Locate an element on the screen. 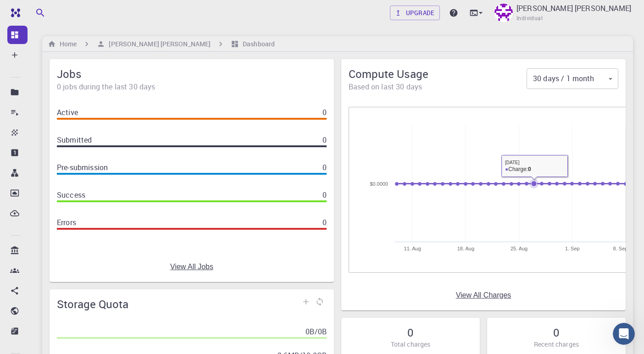 Image resolution: width=644 pixels, height=354 pixels. span: Support is located at coordinates (35, 11).